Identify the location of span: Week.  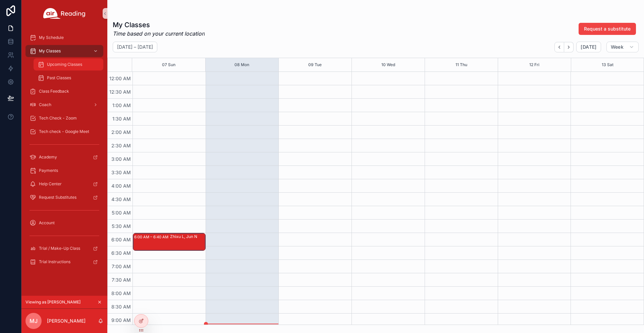
(617, 47).